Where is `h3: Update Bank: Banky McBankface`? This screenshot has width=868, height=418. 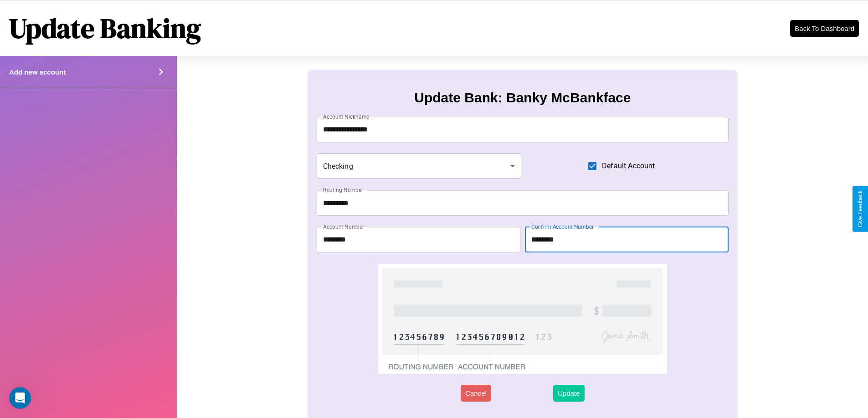 h3: Update Bank: Banky McBankface is located at coordinates (522, 98).